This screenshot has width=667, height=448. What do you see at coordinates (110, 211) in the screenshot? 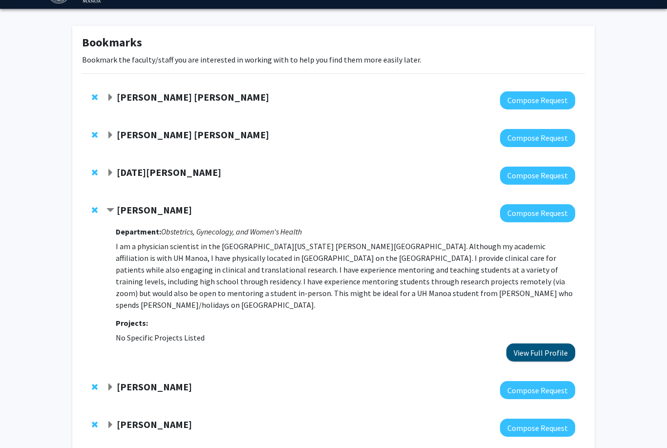
I see `span: Contract Paris Stowers Bookmark` at bounding box center [110, 211].